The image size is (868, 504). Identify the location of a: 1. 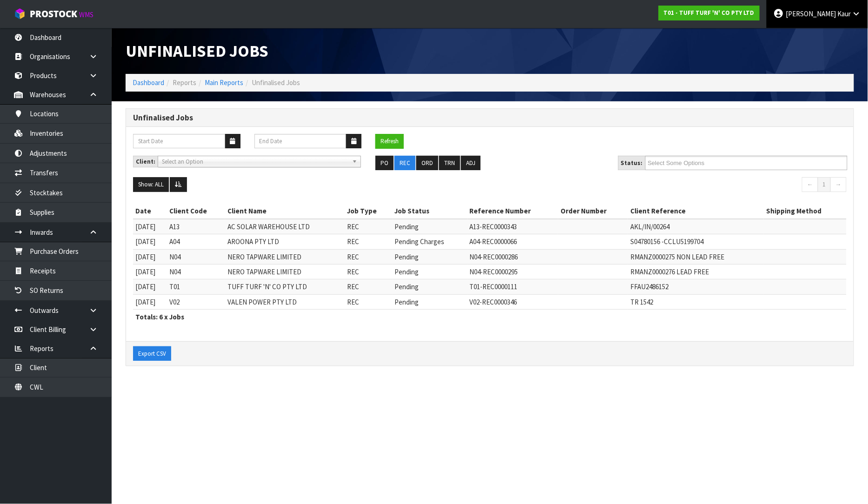
(824, 185).